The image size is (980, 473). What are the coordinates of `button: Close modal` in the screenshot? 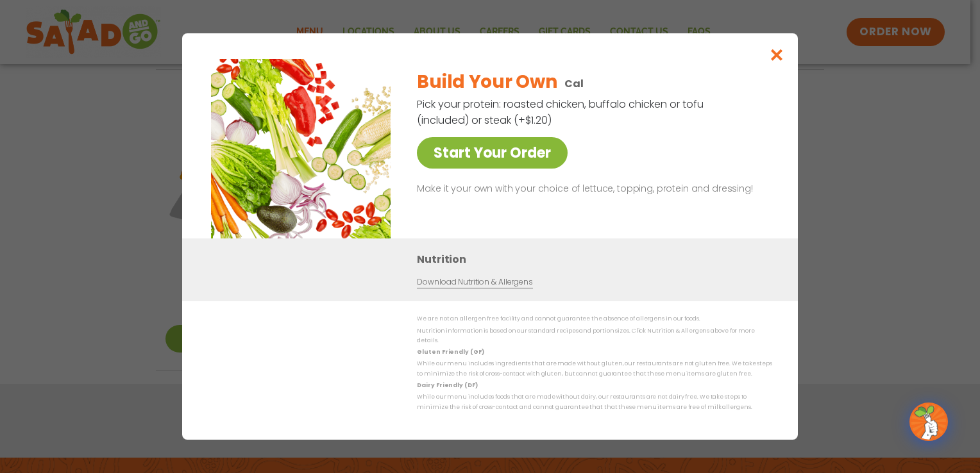 It's located at (777, 55).